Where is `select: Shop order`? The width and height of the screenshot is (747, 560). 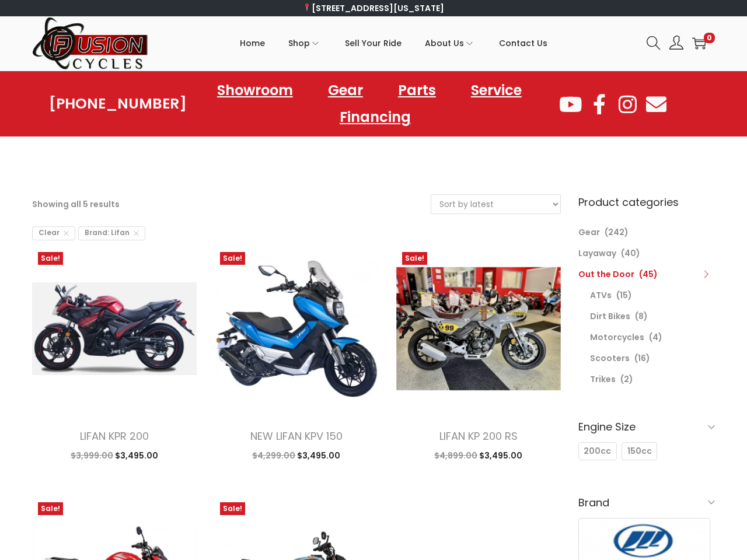
select: Shop order is located at coordinates (496, 204).